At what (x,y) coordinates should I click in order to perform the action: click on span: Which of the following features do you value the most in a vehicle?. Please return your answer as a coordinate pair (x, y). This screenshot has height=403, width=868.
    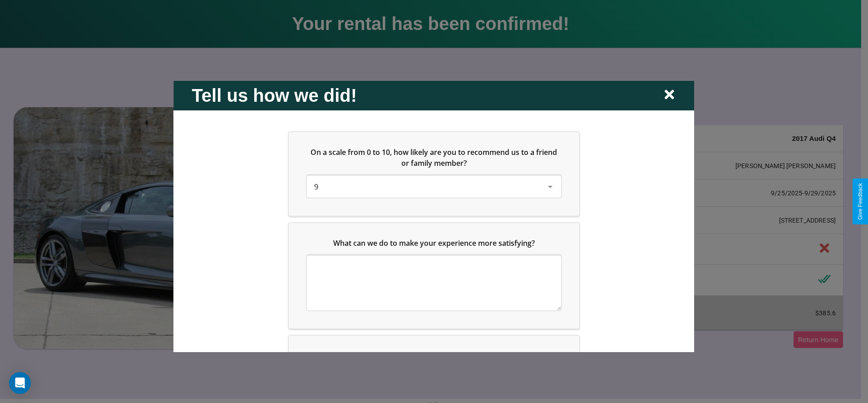
    Looking at the image, I should click on (431, 355).